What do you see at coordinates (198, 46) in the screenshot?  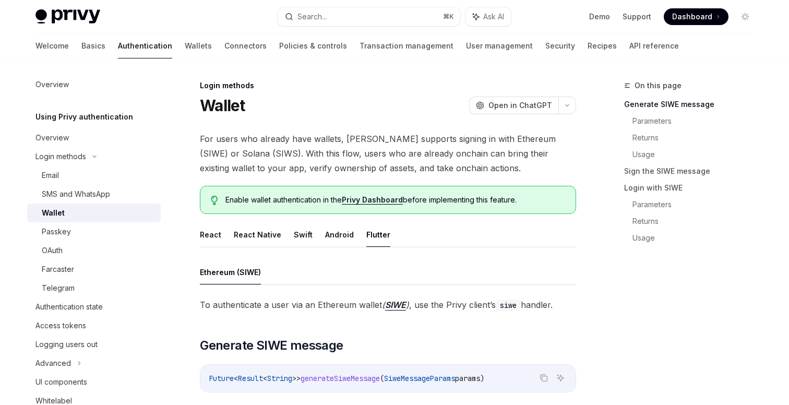 I see `a: Wallets` at bounding box center [198, 46].